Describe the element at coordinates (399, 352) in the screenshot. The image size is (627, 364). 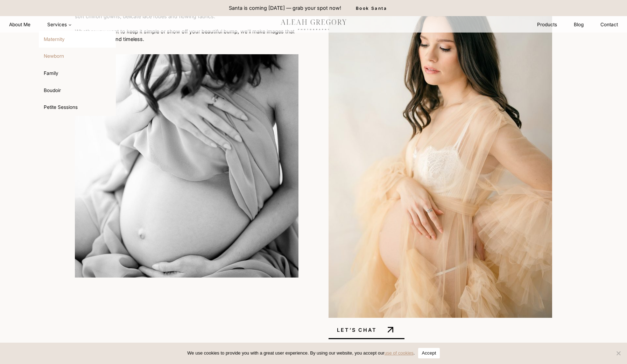
I see `a: use of cookies` at that location.